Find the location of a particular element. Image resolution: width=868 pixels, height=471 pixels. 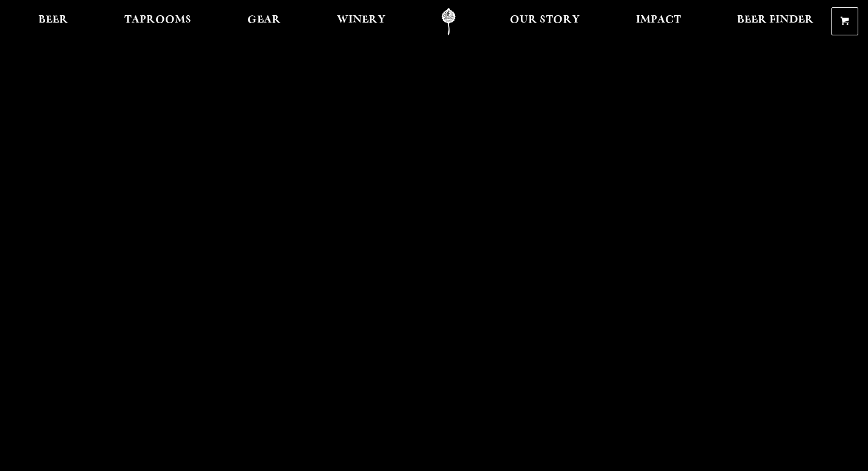

a: Odell Home is located at coordinates (449, 21).